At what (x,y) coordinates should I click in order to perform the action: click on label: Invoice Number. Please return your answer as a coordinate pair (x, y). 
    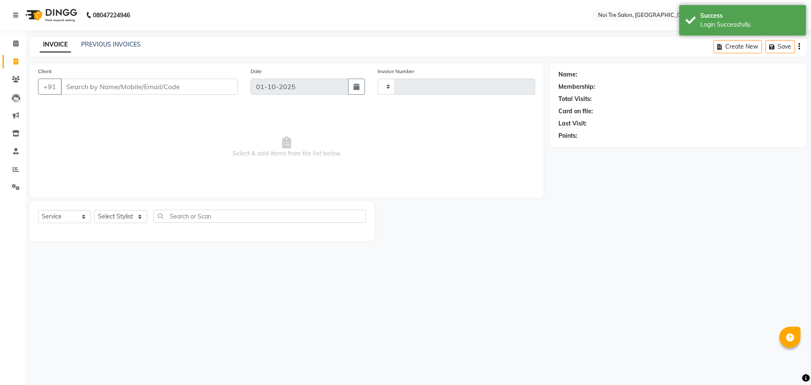
    Looking at the image, I should click on (396, 71).